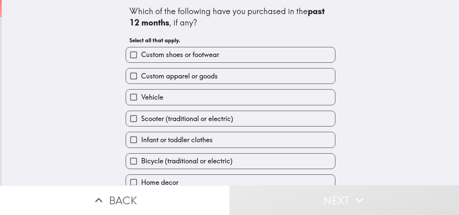  What do you see at coordinates (231, 55) in the screenshot?
I see `button: Custom shoes or footwear` at bounding box center [231, 55].